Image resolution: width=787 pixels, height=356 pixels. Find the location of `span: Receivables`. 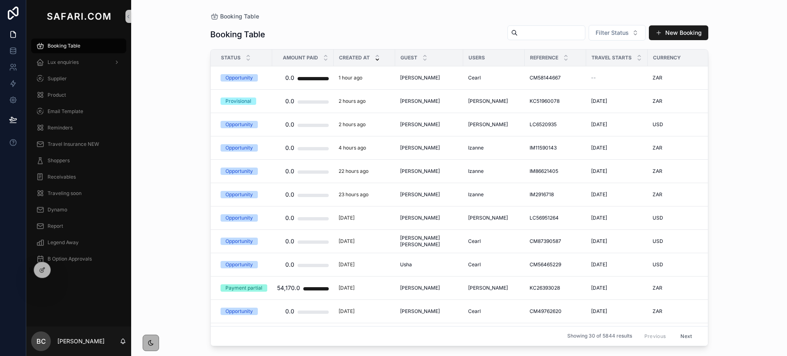

span: Receivables is located at coordinates (62, 177).